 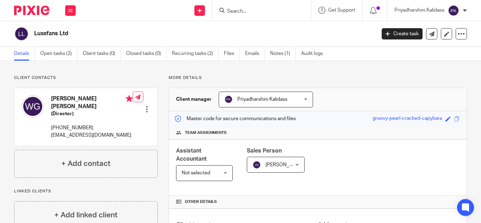 I want to click on span: Team assignments, so click(x=206, y=133).